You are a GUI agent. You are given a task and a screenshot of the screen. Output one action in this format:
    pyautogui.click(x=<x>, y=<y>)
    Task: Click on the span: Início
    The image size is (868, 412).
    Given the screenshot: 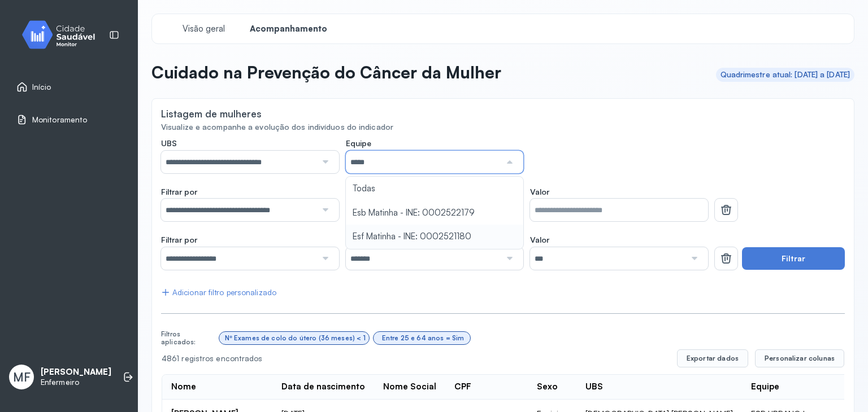 What is the action you would take?
    pyautogui.click(x=42, y=87)
    